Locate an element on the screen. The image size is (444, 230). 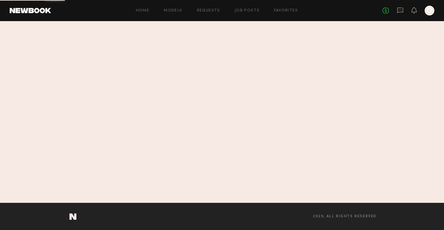
a: Favorites is located at coordinates (286, 11).